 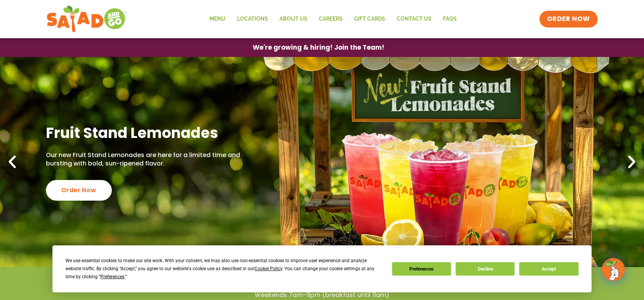 What do you see at coordinates (450, 19) in the screenshot?
I see `a: FAQs` at bounding box center [450, 19].